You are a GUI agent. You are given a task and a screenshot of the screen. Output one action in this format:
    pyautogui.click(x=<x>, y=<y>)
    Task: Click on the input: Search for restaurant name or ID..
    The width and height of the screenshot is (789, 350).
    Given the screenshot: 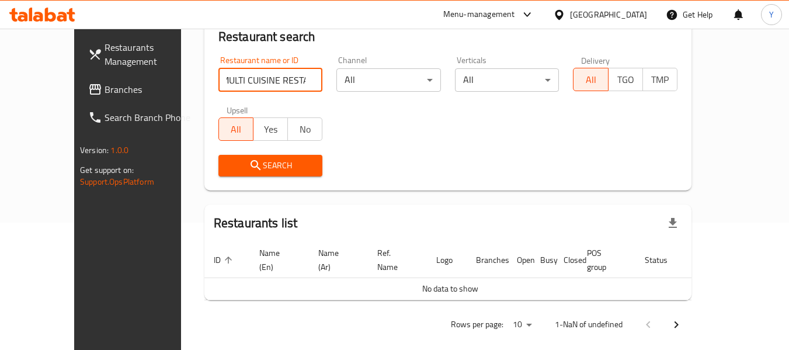 What is the action you would take?
    pyautogui.click(x=271, y=80)
    